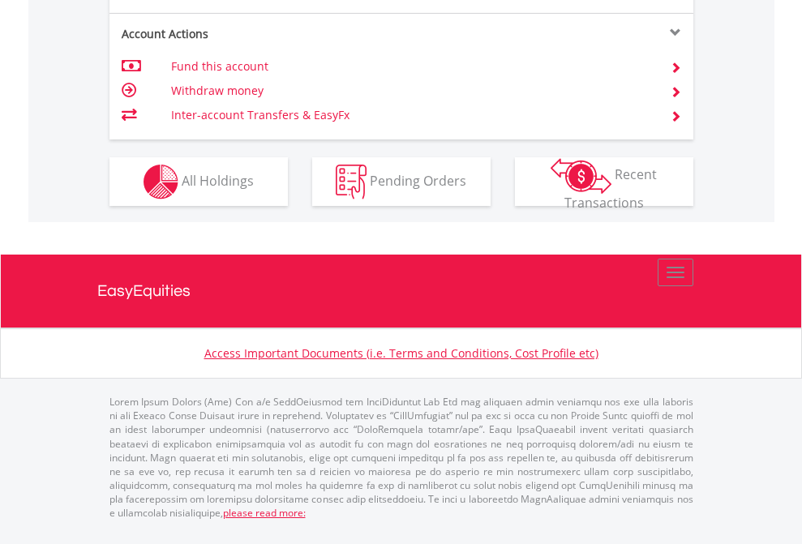  Describe the element at coordinates (264, 512) in the screenshot. I see `a: please read more:` at that location.